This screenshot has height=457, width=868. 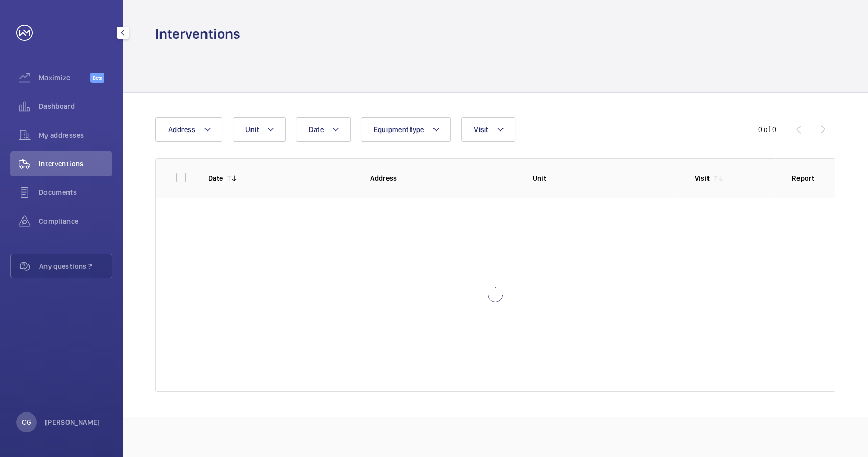 I want to click on span: Dashboard, so click(x=75, y=106).